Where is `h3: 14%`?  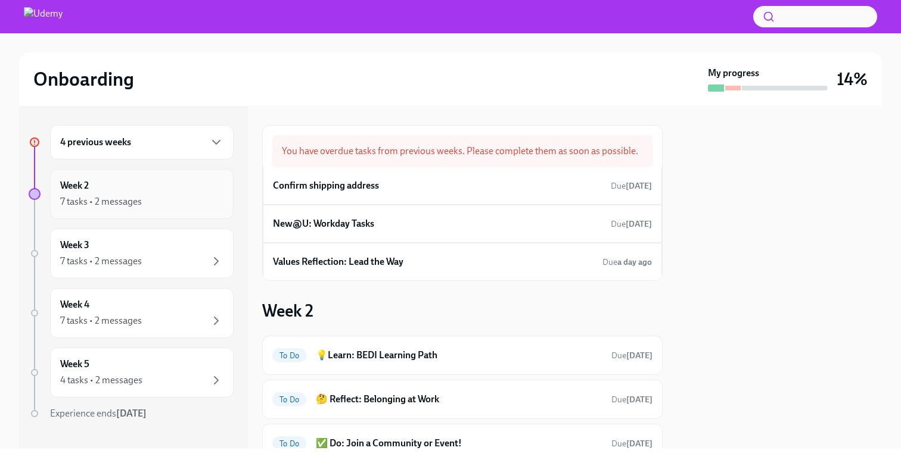
h3: 14% is located at coordinates (852, 79).